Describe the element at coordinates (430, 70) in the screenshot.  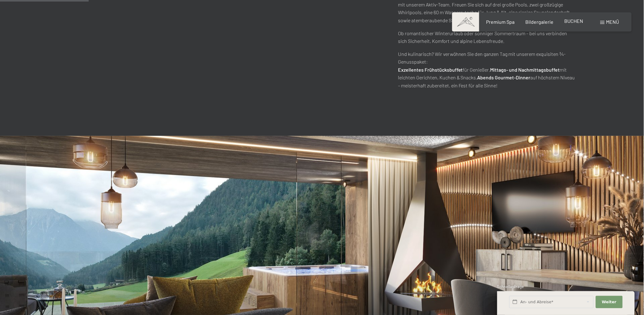
I see `strong: Exzellentes Frühstücksbuffet` at that location.